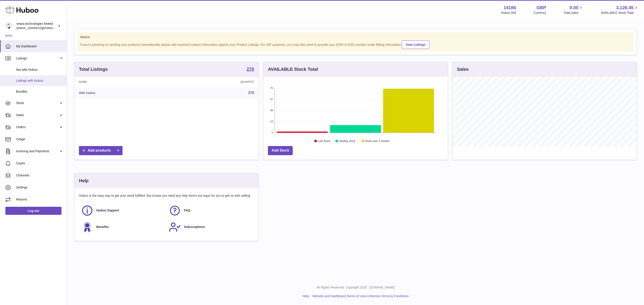 The height and width of the screenshot is (305, 644). I want to click on a: View Listings, so click(415, 44).